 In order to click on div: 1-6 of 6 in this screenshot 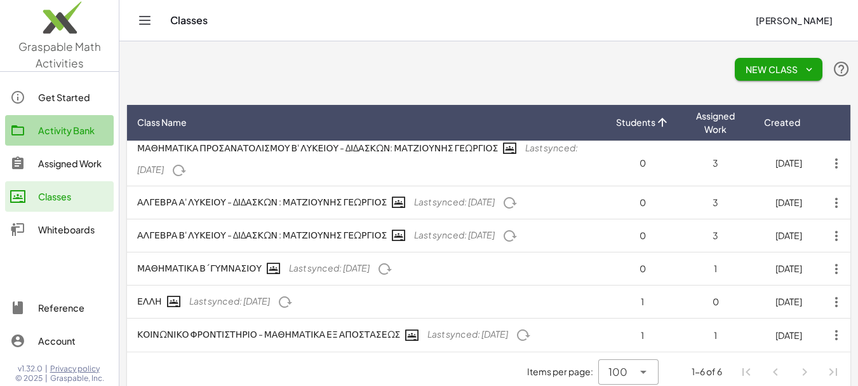, I will do `click(707, 371)`.